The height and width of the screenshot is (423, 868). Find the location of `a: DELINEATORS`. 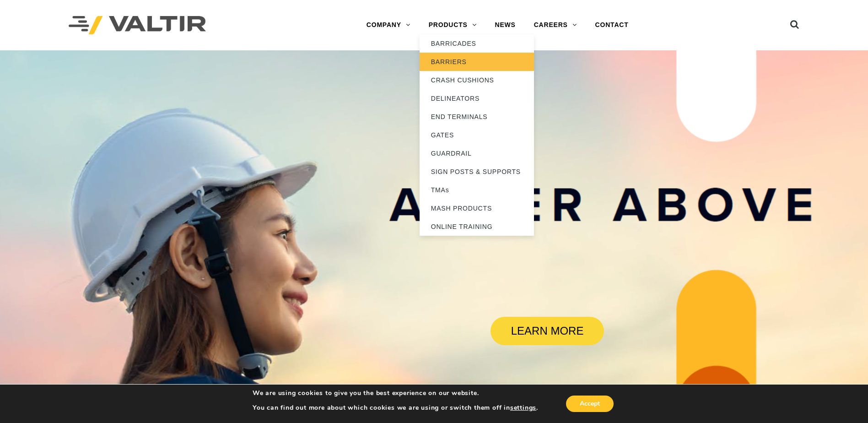

a: DELINEATORS is located at coordinates (476, 99).